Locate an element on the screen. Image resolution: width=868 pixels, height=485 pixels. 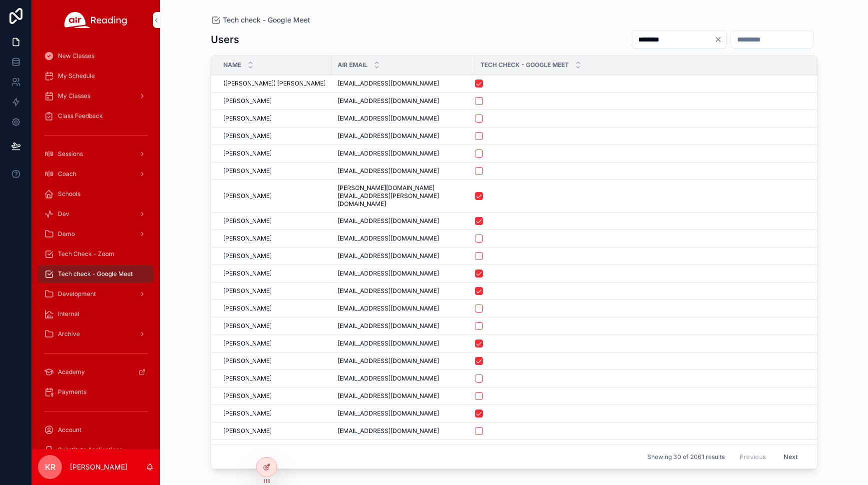
h1: Users is located at coordinates (225, 39).